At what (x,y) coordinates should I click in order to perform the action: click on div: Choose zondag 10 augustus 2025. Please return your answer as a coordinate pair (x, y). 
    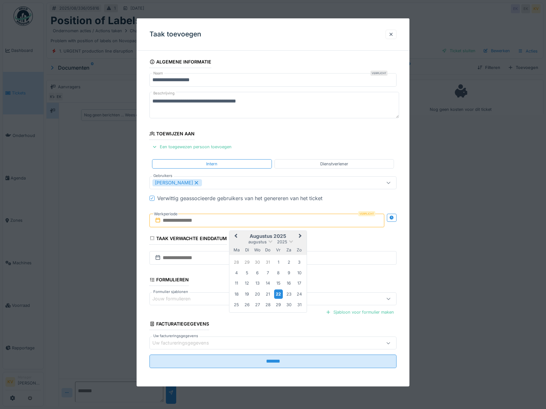
    Looking at the image, I should click on (299, 272).